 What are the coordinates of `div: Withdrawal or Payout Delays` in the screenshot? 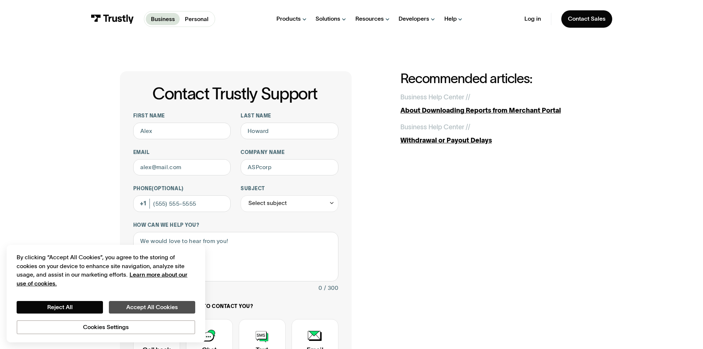 It's located at (492, 140).